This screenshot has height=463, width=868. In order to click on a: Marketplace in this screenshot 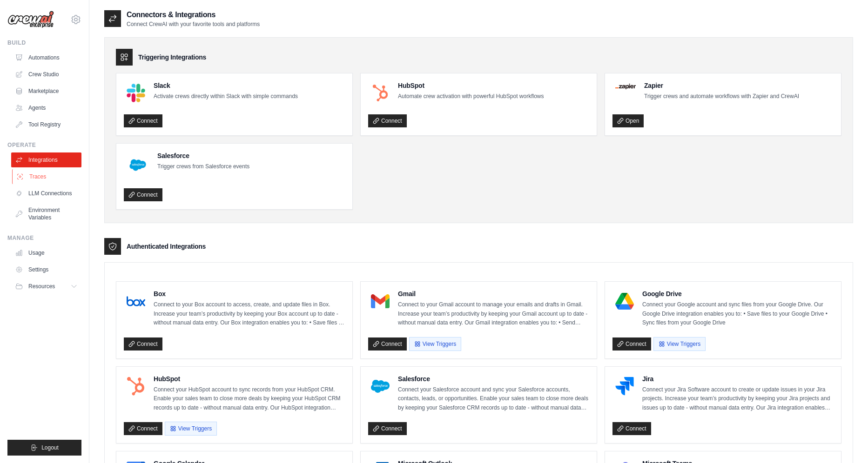, I will do `click(46, 91)`.